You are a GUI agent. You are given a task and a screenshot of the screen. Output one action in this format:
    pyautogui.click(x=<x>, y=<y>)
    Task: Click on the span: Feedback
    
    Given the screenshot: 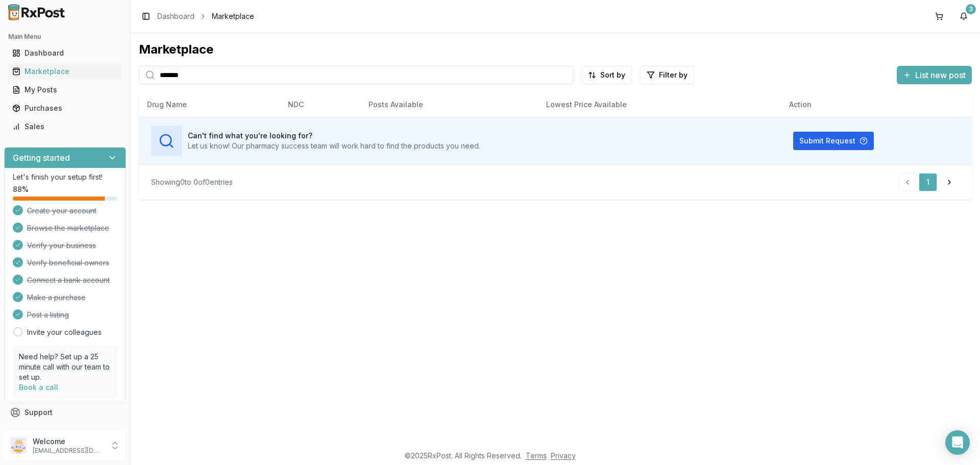 What is the action you would take?
    pyautogui.click(x=42, y=431)
    